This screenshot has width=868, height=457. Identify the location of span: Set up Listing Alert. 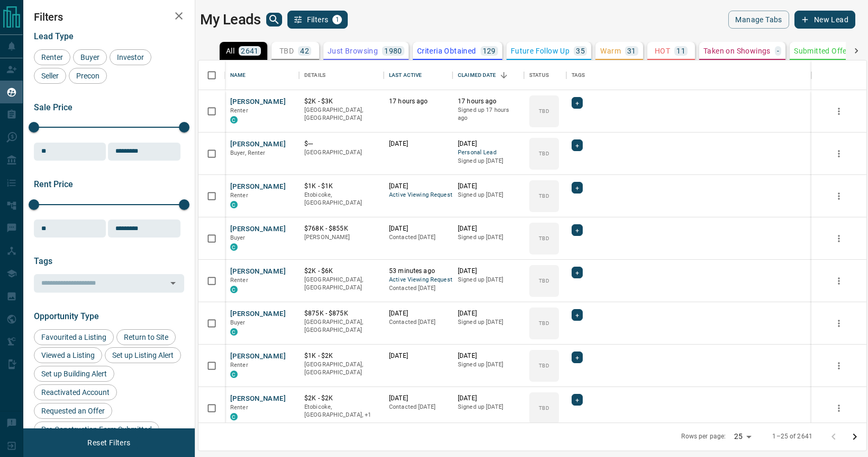
(143, 355).